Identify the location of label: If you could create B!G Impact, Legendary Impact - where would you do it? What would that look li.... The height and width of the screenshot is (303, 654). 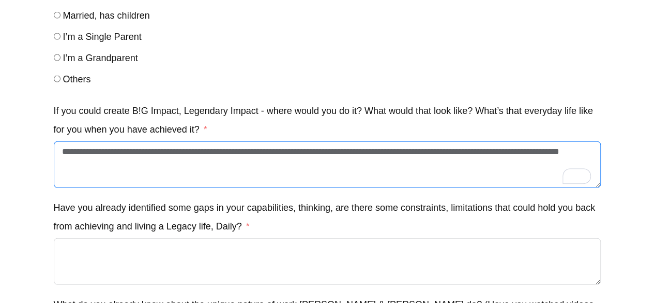
(327, 120).